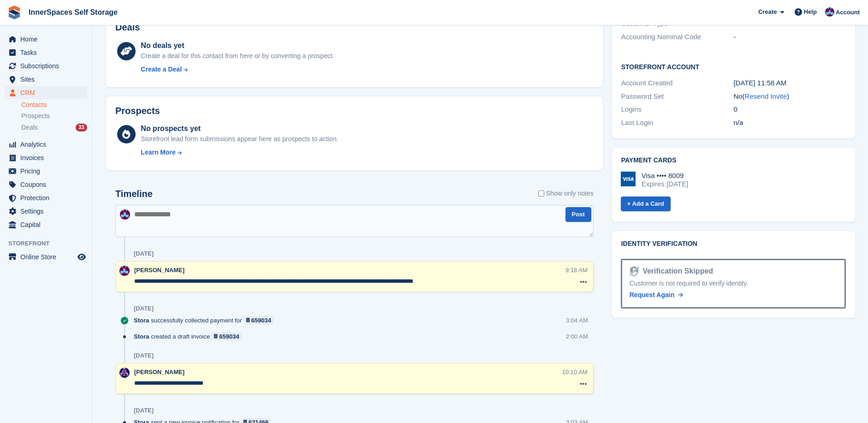 This screenshot has width=868, height=423. Describe the element at coordinates (766, 96) in the screenshot. I see `a: Resend Invite` at that location.